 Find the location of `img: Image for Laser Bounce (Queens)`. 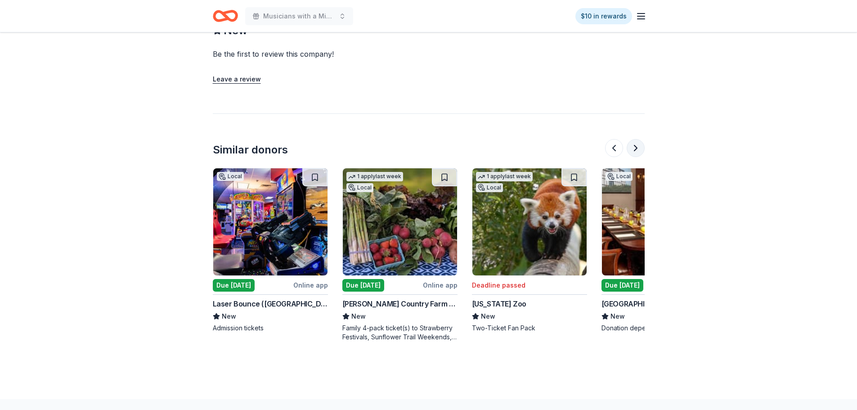

img: Image for Laser Bounce (Queens) is located at coordinates (270, 222).